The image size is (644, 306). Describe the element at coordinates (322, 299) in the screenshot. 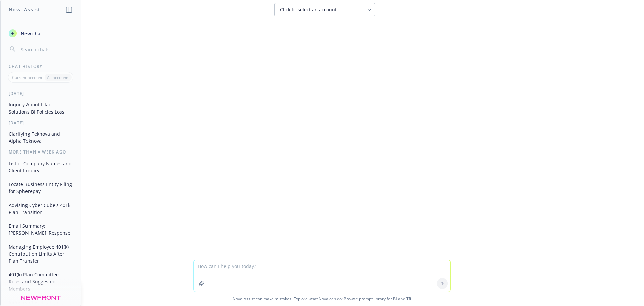

I see `span: Nova Assist can make mistakes. Explore what Nova can do: Browse prompt library for and` at that location.